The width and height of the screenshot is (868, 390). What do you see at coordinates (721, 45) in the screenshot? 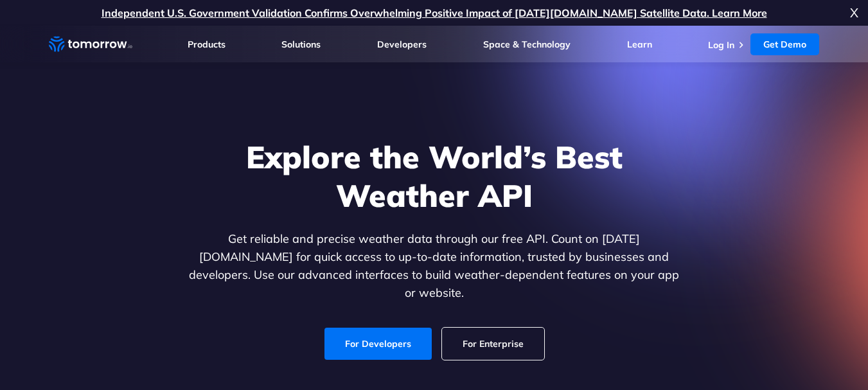
I see `a: Log In` at bounding box center [721, 45].